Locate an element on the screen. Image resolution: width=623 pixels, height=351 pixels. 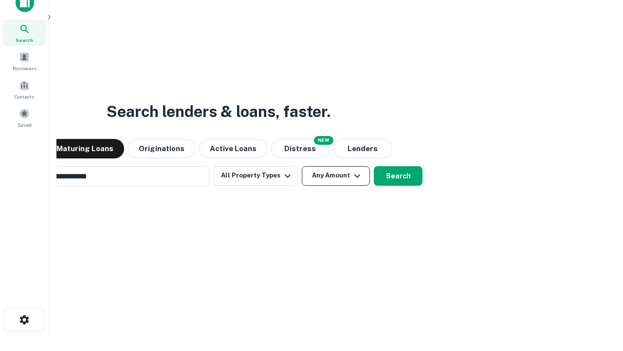
div: NEW is located at coordinates (324, 140).